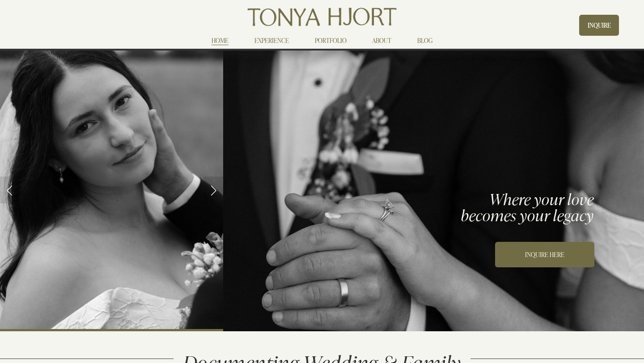 The height and width of the screenshot is (363, 644). I want to click on a: INQUIRE, so click(599, 25).